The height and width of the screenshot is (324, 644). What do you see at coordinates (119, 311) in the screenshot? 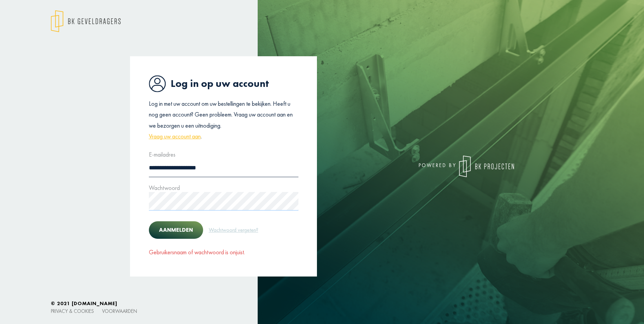
I see `a: Voorwaarden` at bounding box center [119, 311].